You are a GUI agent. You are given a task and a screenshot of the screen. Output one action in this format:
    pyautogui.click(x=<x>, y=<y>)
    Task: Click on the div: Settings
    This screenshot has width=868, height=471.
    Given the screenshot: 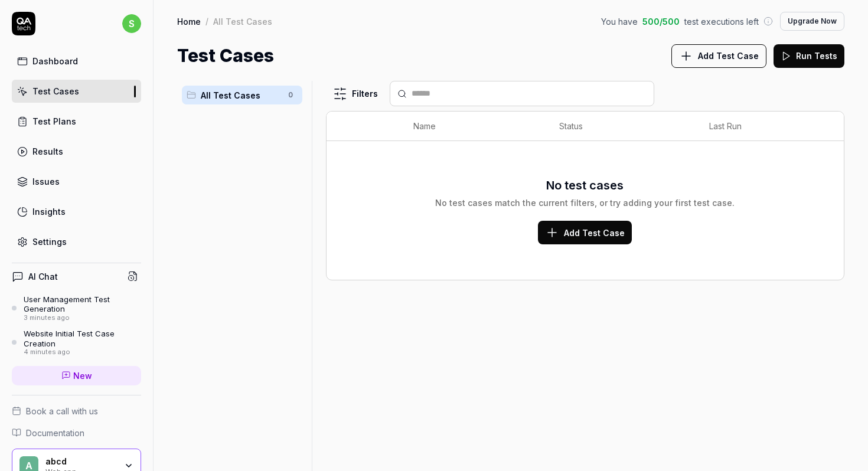 What is the action you would take?
    pyautogui.click(x=50, y=241)
    